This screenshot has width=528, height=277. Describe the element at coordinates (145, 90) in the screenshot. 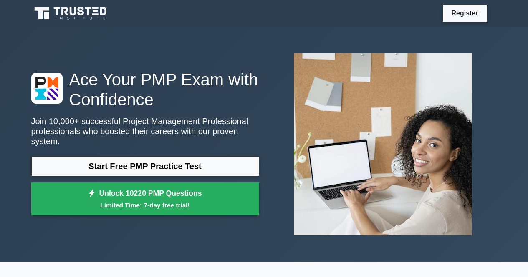

I see `h1: Ace Your PMP Exam with Confidence` at that location.